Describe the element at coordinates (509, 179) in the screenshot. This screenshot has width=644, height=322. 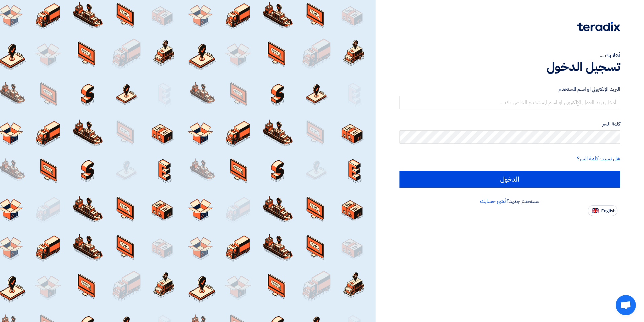
I see `input: الدخول` at that location.